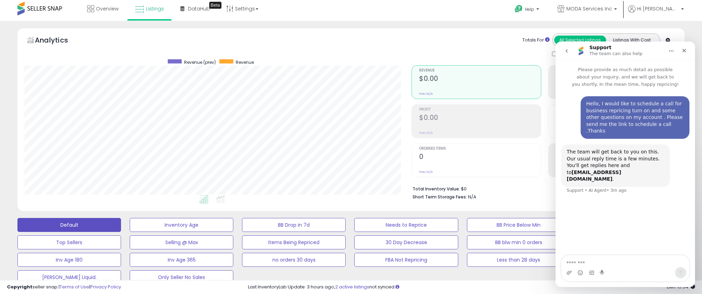 Image resolution: width=702 pixels, height=294 pixels. I want to click on a: 2 active listings, so click(352, 287).